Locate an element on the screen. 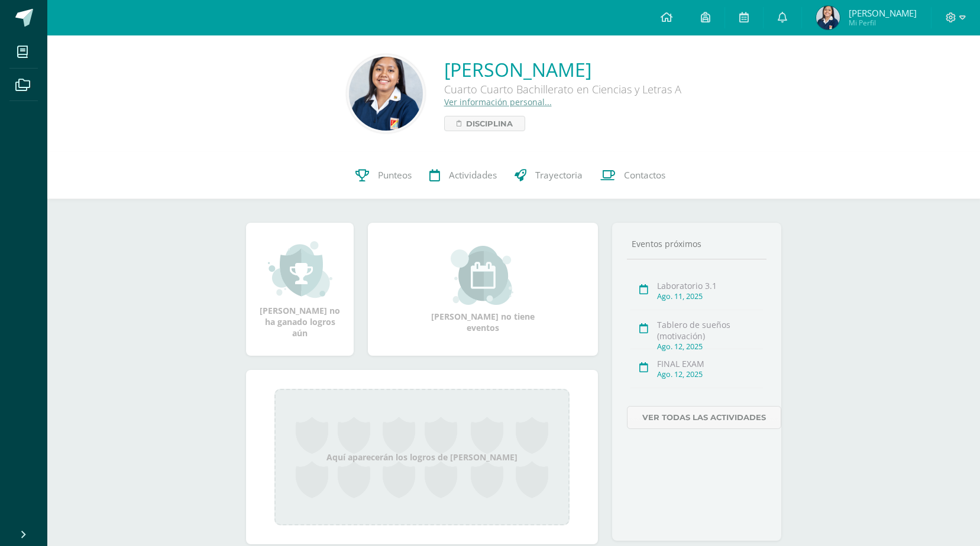  a: Punteos is located at coordinates (383, 176).